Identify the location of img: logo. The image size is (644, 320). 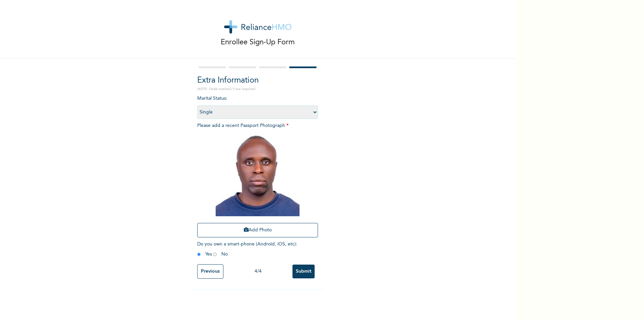
(258, 27).